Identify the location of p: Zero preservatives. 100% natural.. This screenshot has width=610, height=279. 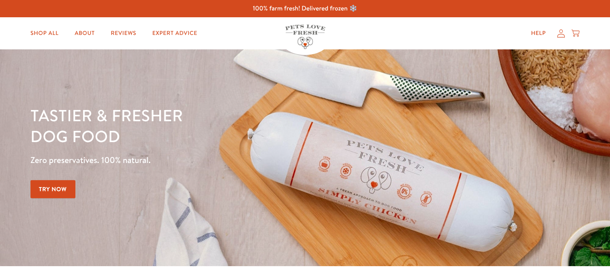
(213, 160).